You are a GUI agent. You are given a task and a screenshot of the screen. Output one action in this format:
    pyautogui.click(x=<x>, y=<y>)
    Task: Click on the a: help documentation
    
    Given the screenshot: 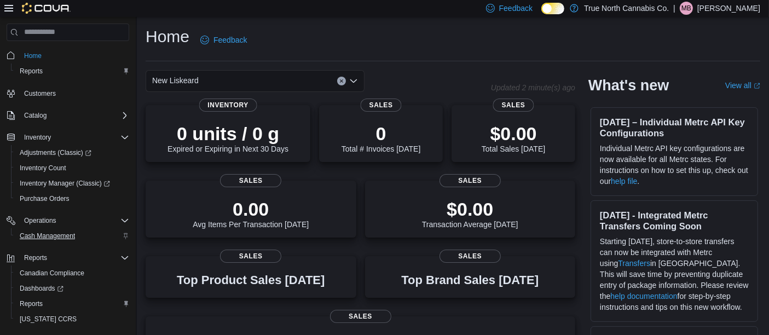 What is the action you would take?
    pyautogui.click(x=644, y=296)
    